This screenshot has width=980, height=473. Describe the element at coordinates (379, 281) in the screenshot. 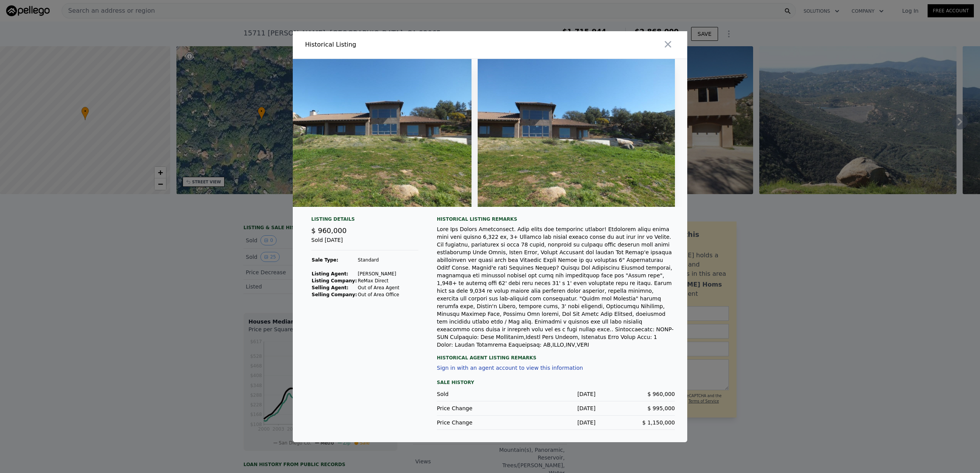

I see `td: ReMax Direct` at that location.